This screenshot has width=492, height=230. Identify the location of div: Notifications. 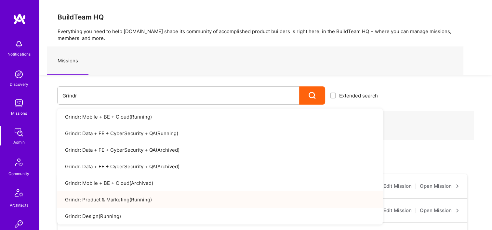
(19, 54).